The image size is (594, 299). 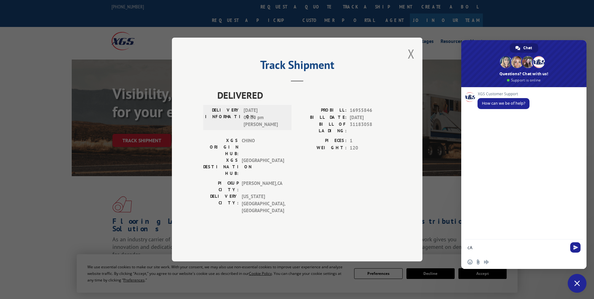 I want to click on label: PICKUP CITY:, so click(x=221, y=186).